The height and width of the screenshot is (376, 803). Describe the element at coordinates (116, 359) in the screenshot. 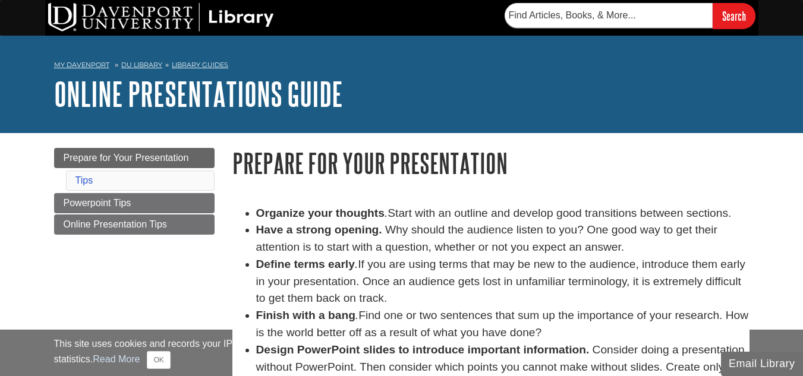

I see `a: Read More` at that location.